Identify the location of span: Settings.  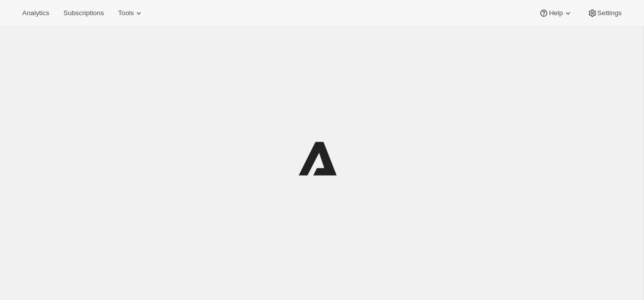
(610, 13).